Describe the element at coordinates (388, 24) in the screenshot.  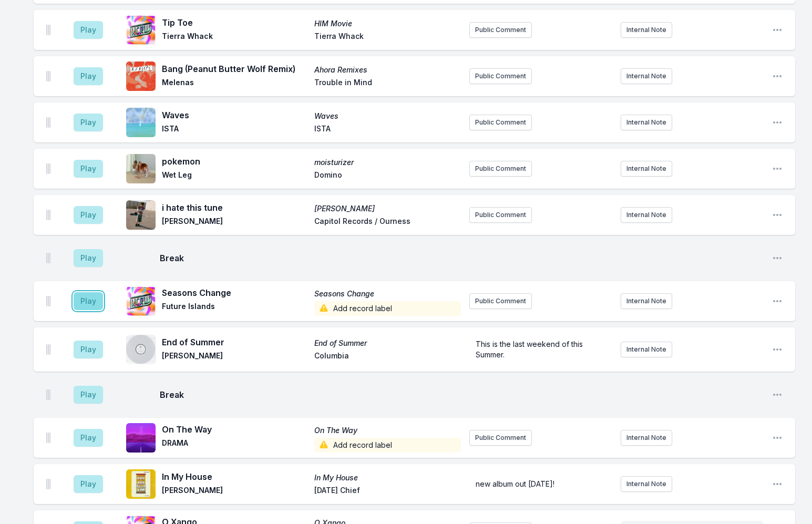
I see `span: HIM Movie` at that location.